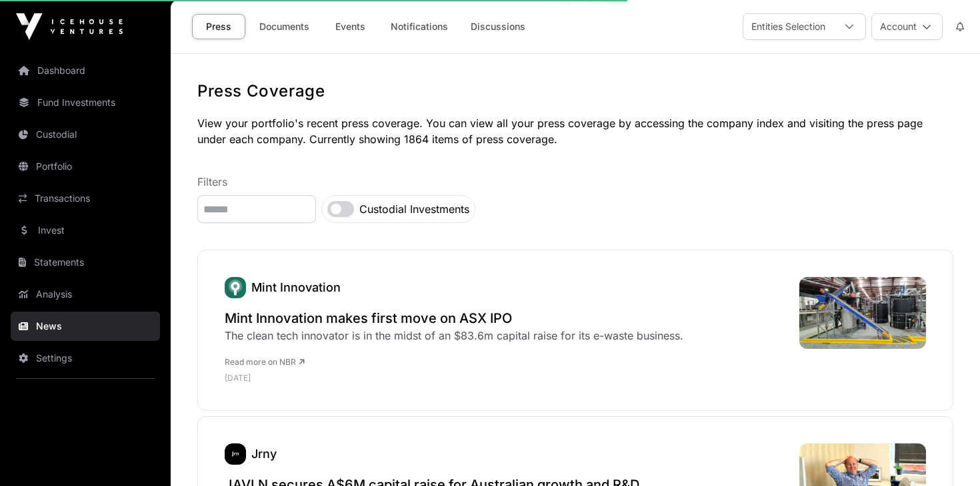  What do you see at coordinates (86, 102) in the screenshot?
I see `a: Fund Investments` at bounding box center [86, 102].